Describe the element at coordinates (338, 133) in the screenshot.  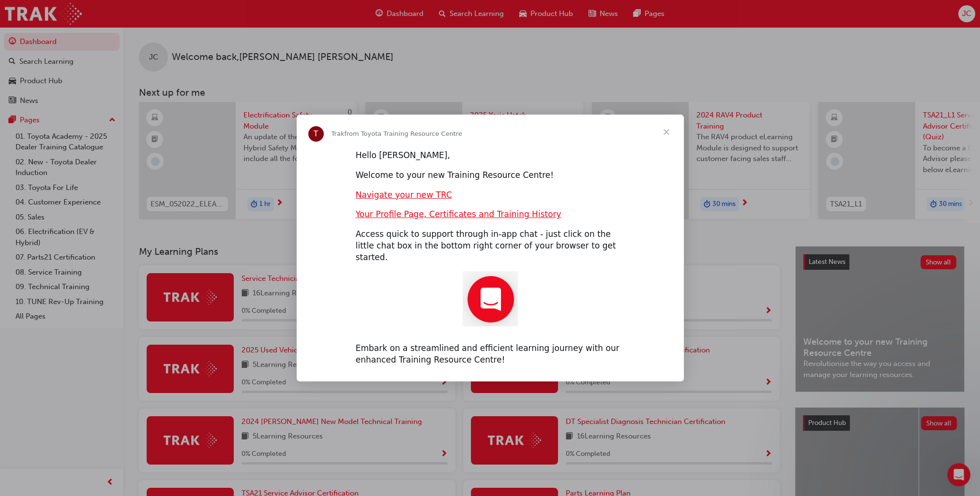
I see `span: Trak` at that location.